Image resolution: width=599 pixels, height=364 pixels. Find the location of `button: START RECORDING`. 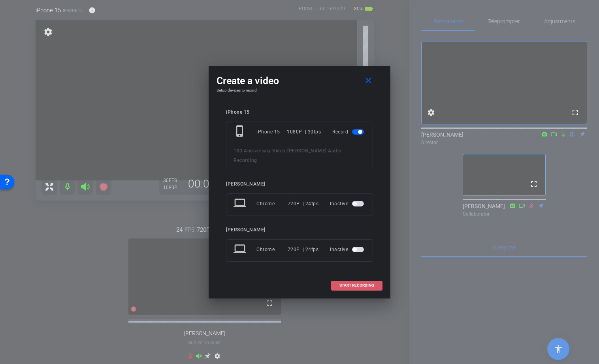

button: START RECORDING is located at coordinates (357, 286).